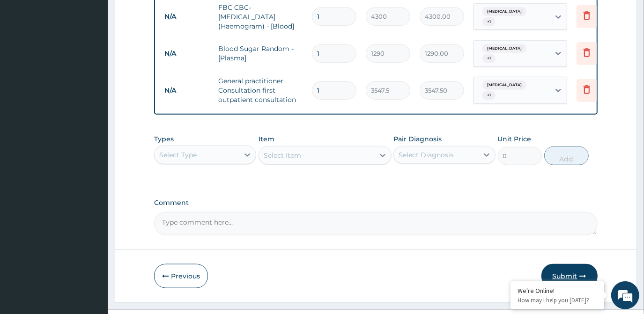  I want to click on div: Chat with us now, so click(103, 58).